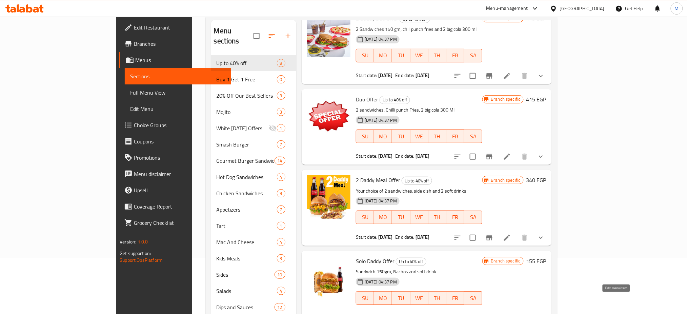 This screenshot has width=687, height=314. Describe the element at coordinates (525, 76) in the screenshot. I see `button: delete` at that location.